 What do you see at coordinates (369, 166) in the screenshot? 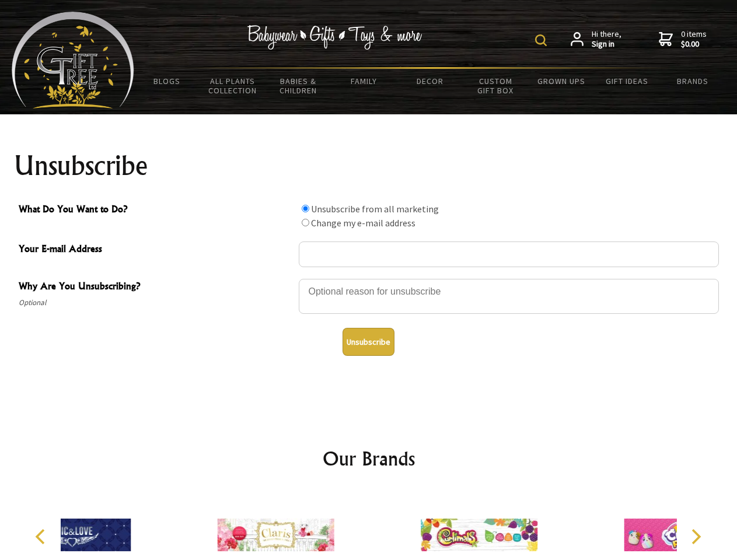
I see `h1: Unsubscribe` at bounding box center [369, 166].